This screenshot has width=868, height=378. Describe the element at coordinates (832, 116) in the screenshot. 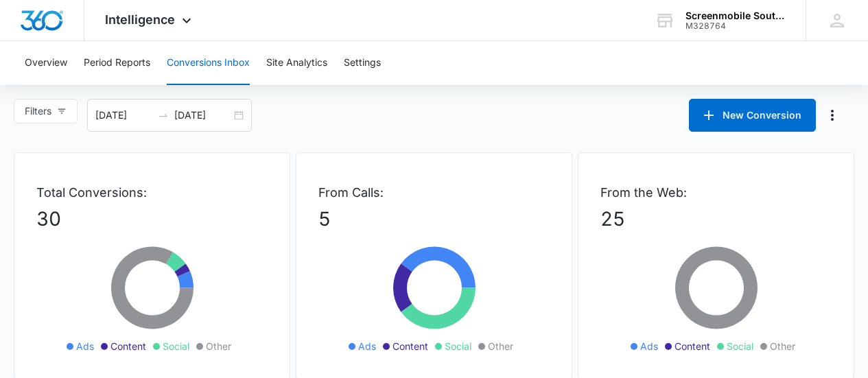

I see `button: Manage Numbers` at that location.